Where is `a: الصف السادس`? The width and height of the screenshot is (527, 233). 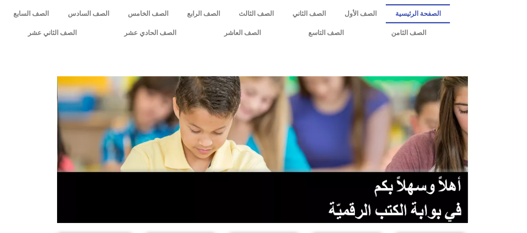 a: الصف السادس is located at coordinates (88, 14).